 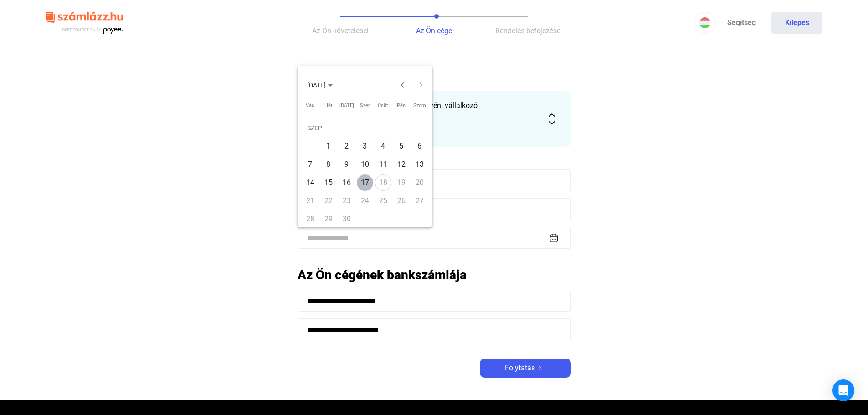 What do you see at coordinates (383, 201) in the screenshot?
I see `div: 25` at bounding box center [383, 201].